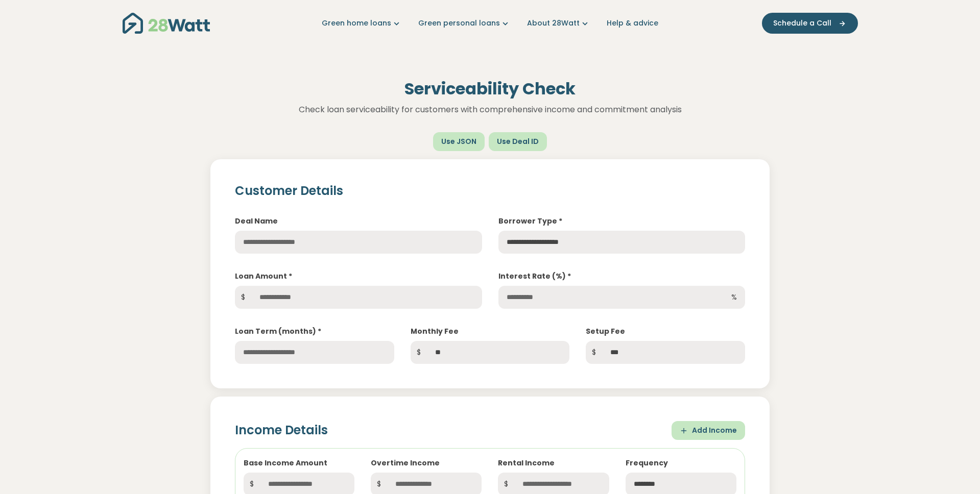 This screenshot has width=980, height=494. What do you see at coordinates (490, 88) in the screenshot?
I see `h1: Serviceability Check` at bounding box center [490, 88].